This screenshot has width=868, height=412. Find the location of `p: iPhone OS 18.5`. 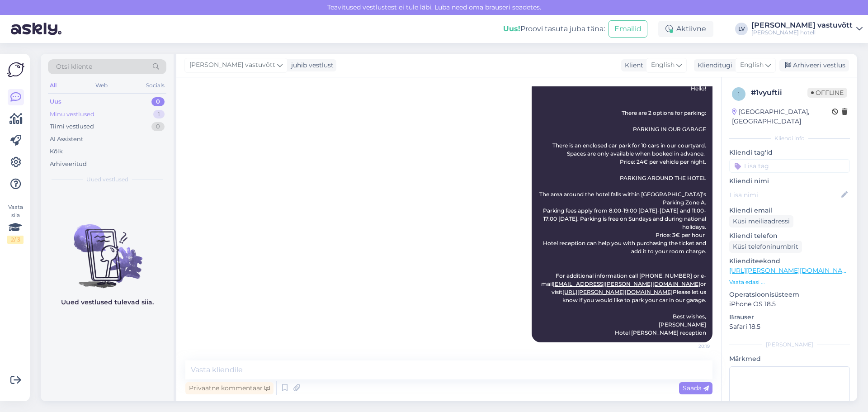

p: iPhone OS 18.5 is located at coordinates (789, 304).